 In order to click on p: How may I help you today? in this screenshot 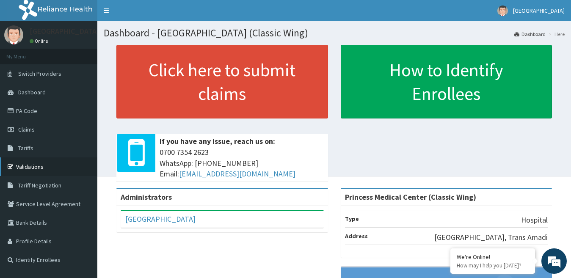, I will do `click(492, 265)`.